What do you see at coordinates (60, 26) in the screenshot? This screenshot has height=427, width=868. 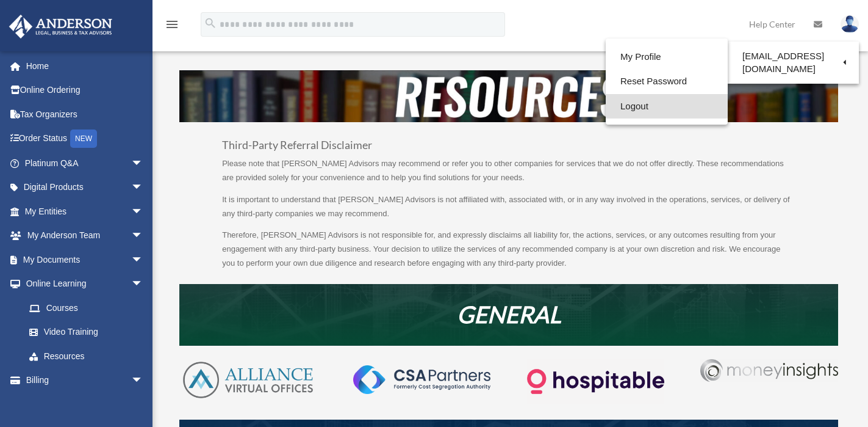 I see `img: Anderson Advisors Platinum Portal` at bounding box center [60, 26].